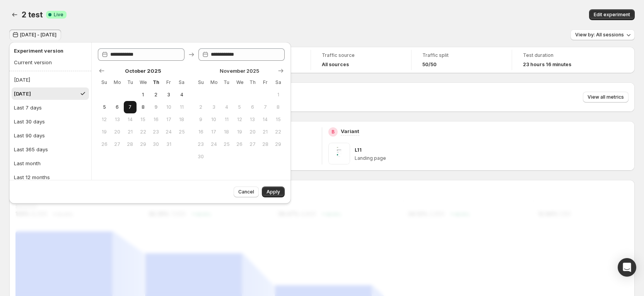 The height and width of the screenshot is (296, 644). What do you see at coordinates (278, 132) in the screenshot?
I see `span: 22` at bounding box center [278, 132].